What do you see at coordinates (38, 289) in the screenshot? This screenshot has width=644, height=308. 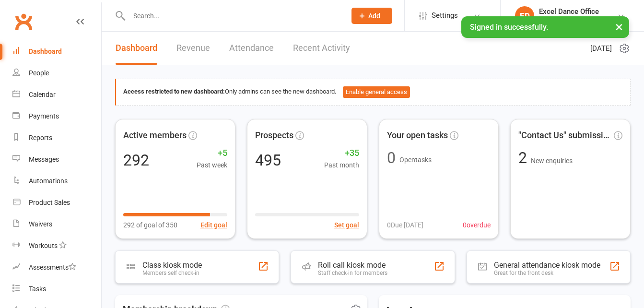 I see `div: Tasks` at bounding box center [38, 289].